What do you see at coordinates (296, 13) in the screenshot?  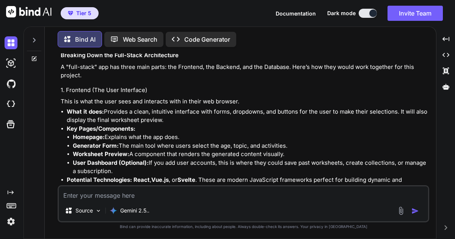 I see `button: Documentation` at bounding box center [296, 13].